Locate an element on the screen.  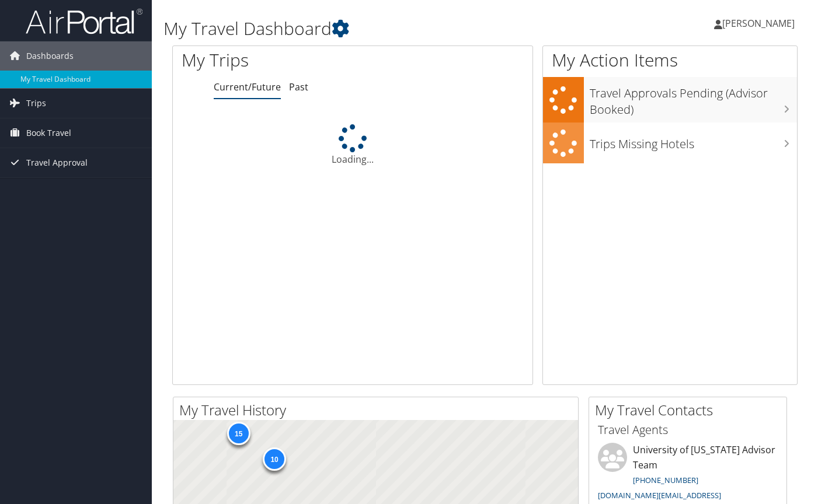
img: airportal-logo.png is located at coordinates (84, 21).